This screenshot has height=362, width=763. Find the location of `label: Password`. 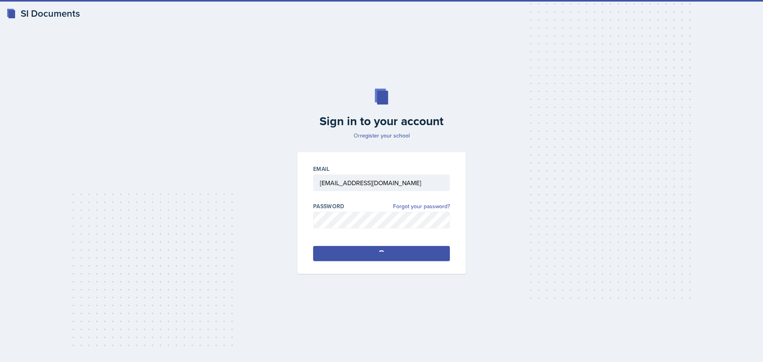

label: Password is located at coordinates (329, 206).